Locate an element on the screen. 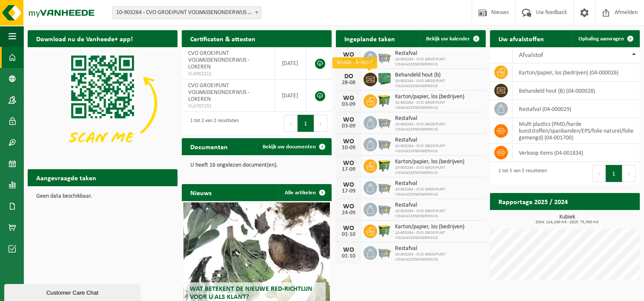 This screenshot has height=301, width=644. span: Wat betekent de nieuwe RED-richtlijn voor u als klant? is located at coordinates (251, 293).